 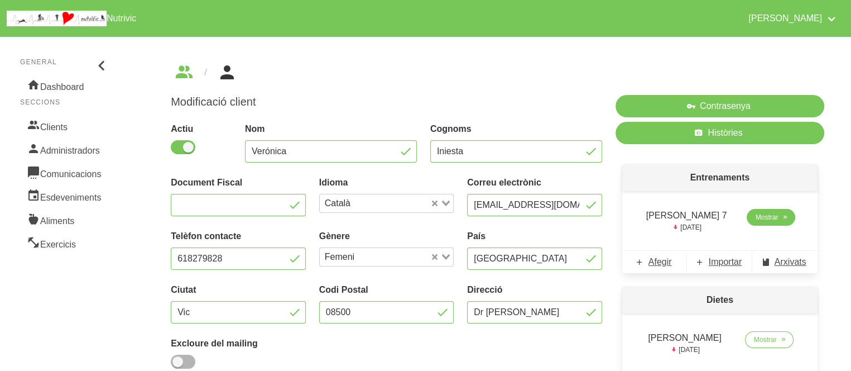 What do you see at coordinates (720, 262) in the screenshot?
I see `a: Importar` at bounding box center [720, 262].